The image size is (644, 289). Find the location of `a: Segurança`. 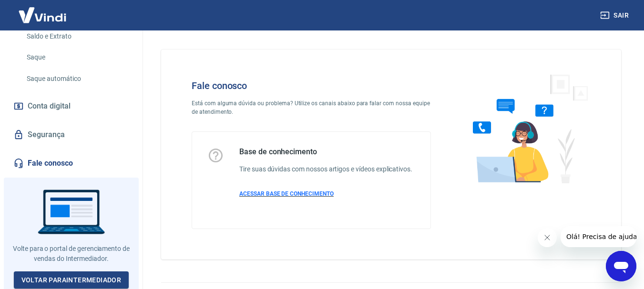

a: Segurança is located at coordinates (71, 135).